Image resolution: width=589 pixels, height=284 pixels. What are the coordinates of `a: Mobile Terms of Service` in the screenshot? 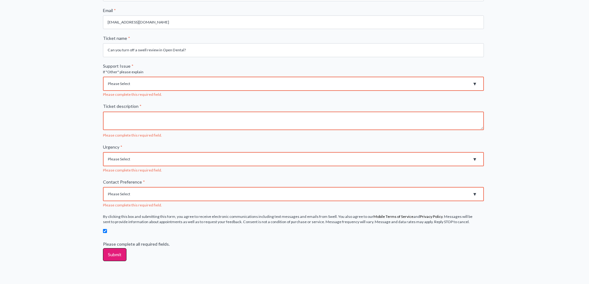 It's located at (393, 216).